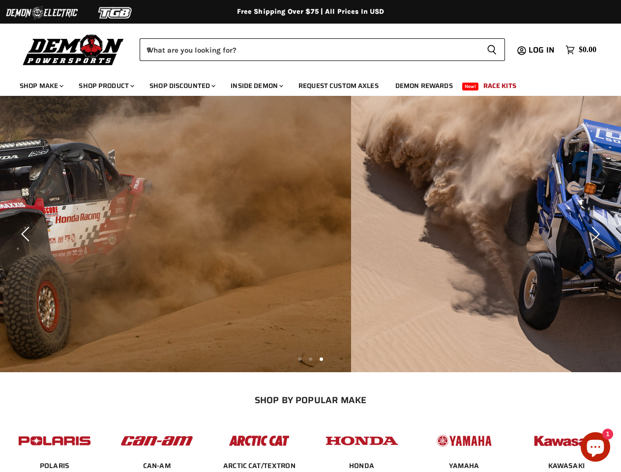 The image size is (621, 472). Describe the element at coordinates (362, 466) in the screenshot. I see `a: HONDA` at that location.